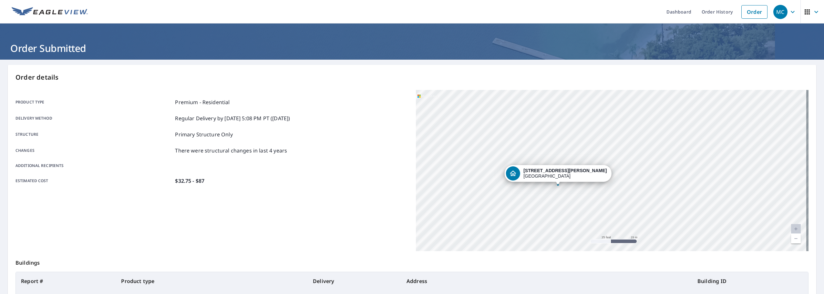 The image size is (824, 294). Describe the element at coordinates (94, 135) in the screenshot. I see `p: Structure` at that location.